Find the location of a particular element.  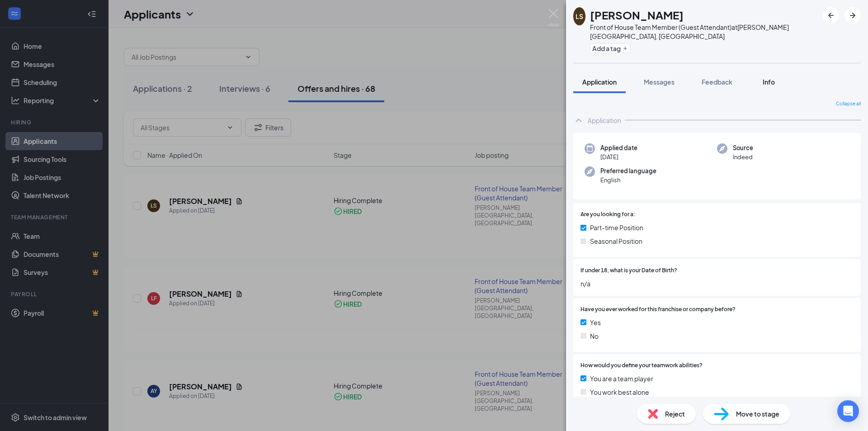

span: Reject is located at coordinates (675, 414).